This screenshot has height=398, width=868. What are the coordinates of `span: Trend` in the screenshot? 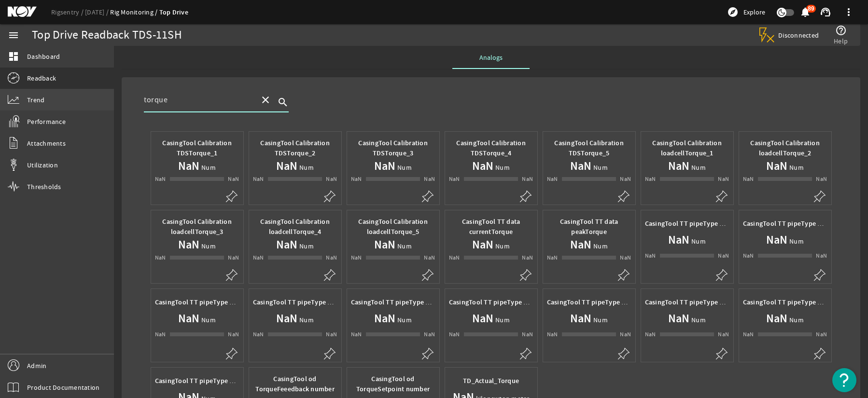 It's located at (36, 100).